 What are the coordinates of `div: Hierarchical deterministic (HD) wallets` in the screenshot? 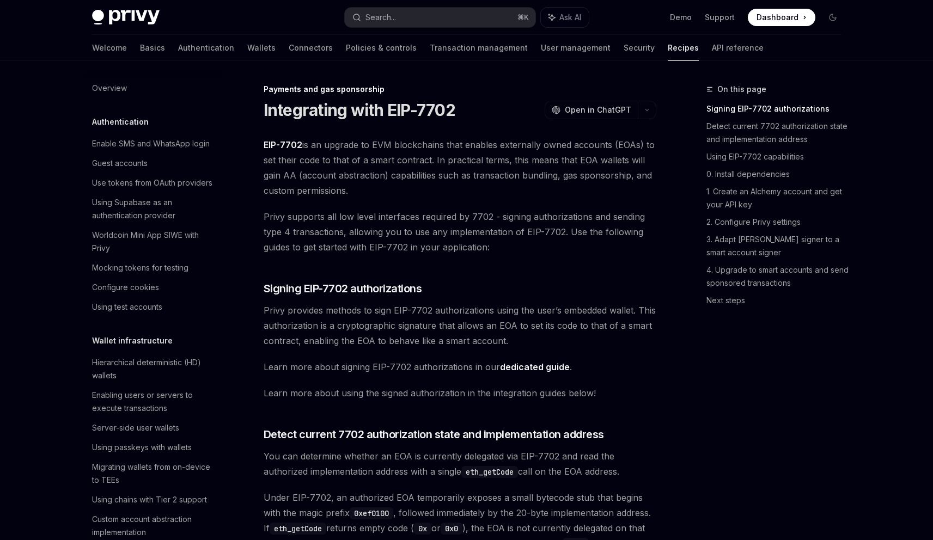 It's located at (154, 369).